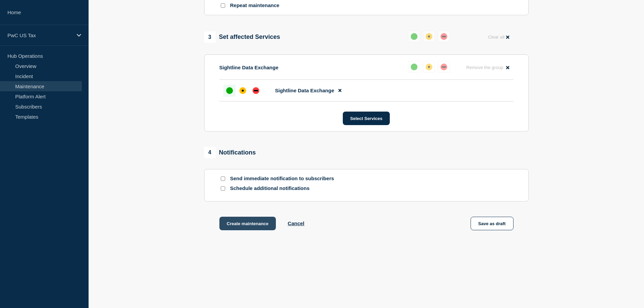  What do you see at coordinates (248, 224) in the screenshot?
I see `button: Create maintenance` at bounding box center [248, 224].